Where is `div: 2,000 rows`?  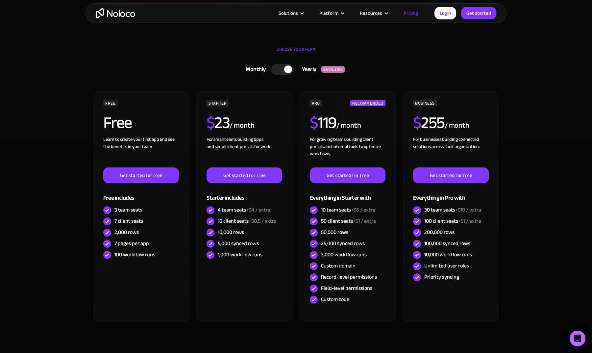
div: 2,000 rows is located at coordinates (127, 232).